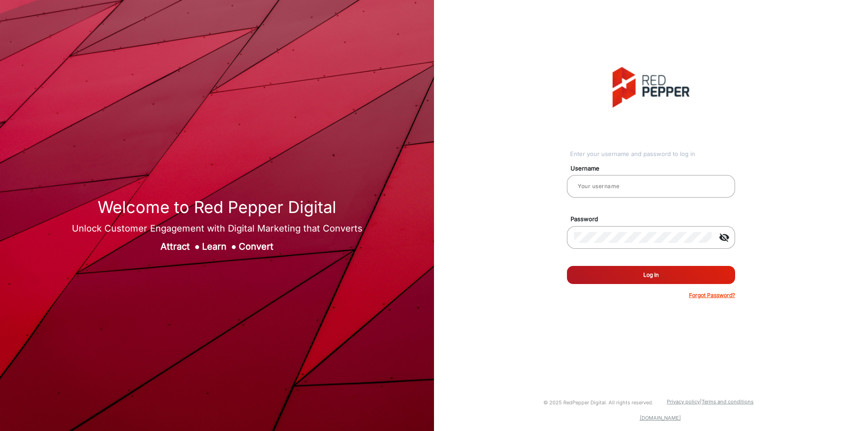 The image size is (868, 431). Describe the element at coordinates (724, 237) in the screenshot. I see `mat-icon: visibility_off` at that location.